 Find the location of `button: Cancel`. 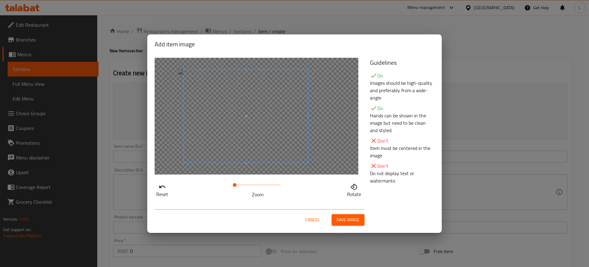

button: Cancel is located at coordinates (313, 220).